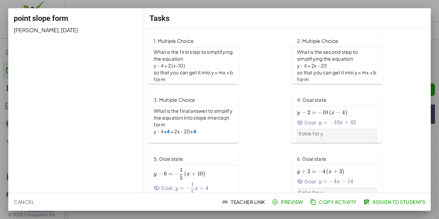 The width and height of the screenshot is (439, 219). Describe the element at coordinates (337, 56) in the screenshot. I see `p: What is the second step to simplifying the equation` at that location.